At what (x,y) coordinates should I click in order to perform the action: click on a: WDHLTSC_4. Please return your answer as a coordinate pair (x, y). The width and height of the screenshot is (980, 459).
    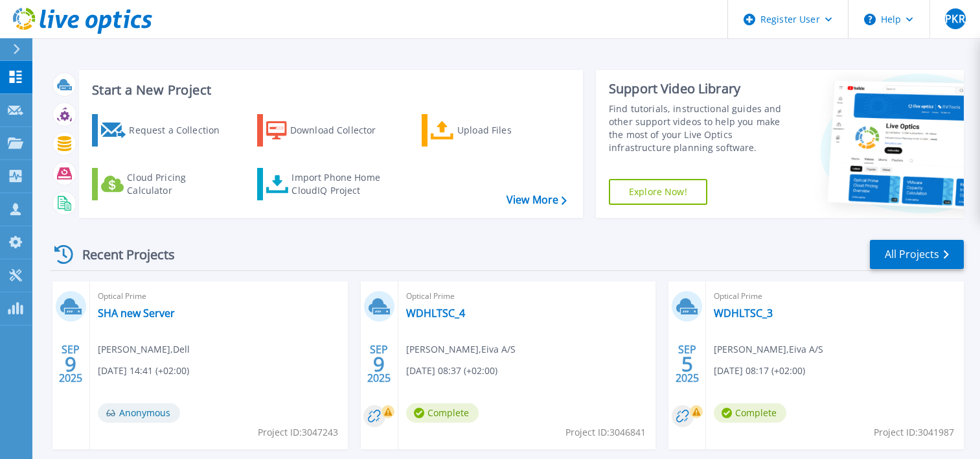
    Looking at the image, I should click on (435, 313).